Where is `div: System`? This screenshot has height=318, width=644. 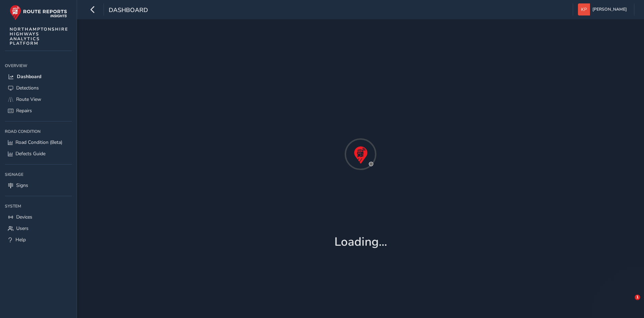 div: System is located at coordinates (38, 206).